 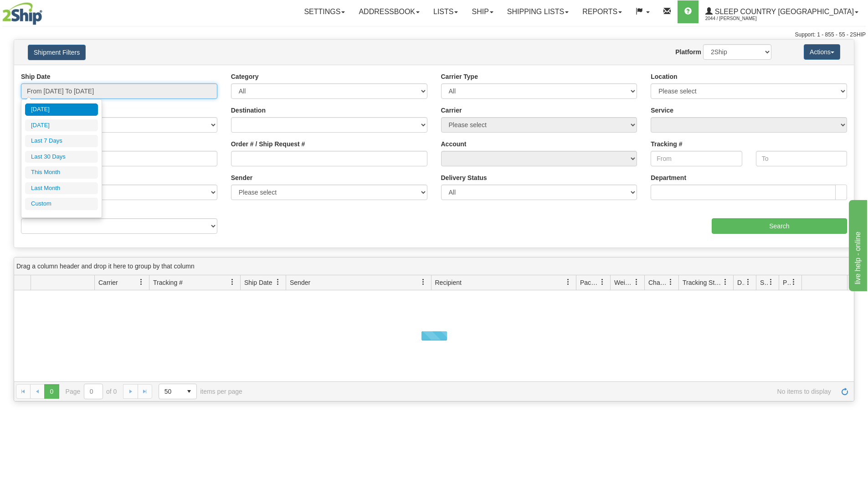 What do you see at coordinates (434, 35) in the screenshot?
I see `div: Support: 1 - 855 - 55 - 2SHIP` at bounding box center [434, 35].